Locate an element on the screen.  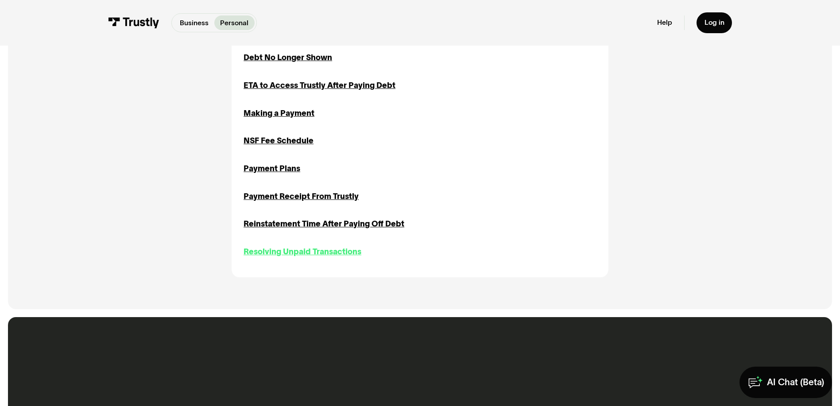
a: Help is located at coordinates (664, 23).